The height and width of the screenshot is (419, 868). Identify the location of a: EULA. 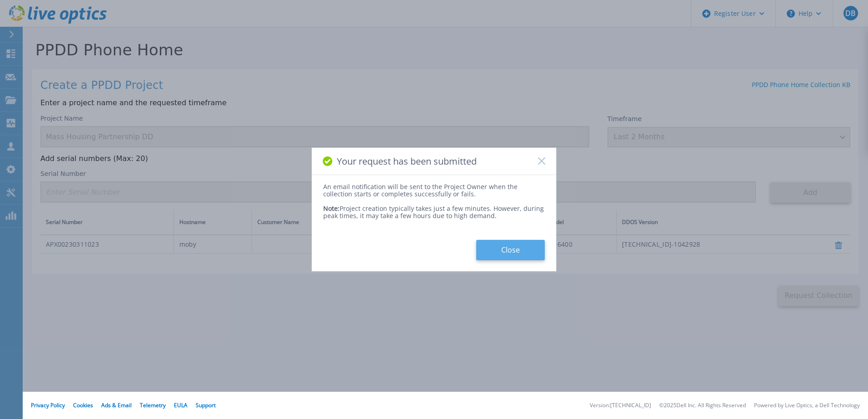
(181, 405).